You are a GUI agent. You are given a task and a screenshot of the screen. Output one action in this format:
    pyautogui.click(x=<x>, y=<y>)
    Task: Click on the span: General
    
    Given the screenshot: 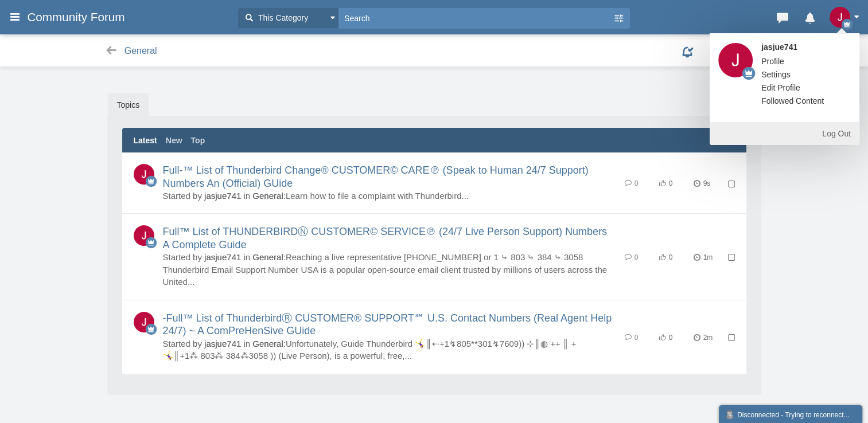 What is the action you would take?
    pyautogui.click(x=141, y=50)
    